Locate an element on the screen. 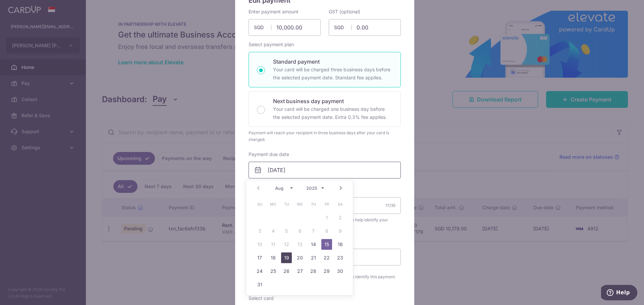 The image size is (644, 305). p: Your card will be charged one business day before the selected payment date. Extra 0.3% fee applies. is located at coordinates (333, 113).